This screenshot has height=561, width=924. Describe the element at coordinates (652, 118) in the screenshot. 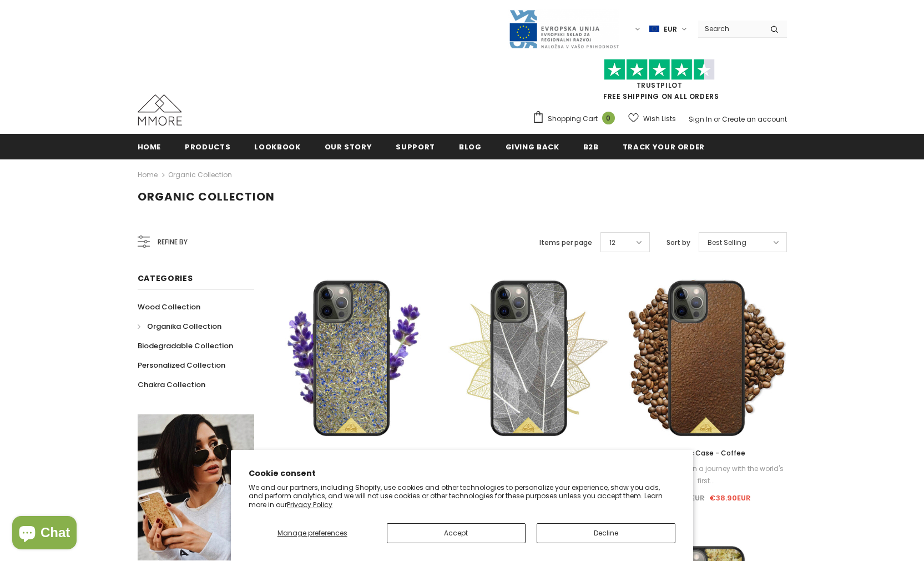

I see `a: Wish Lists` at that location.